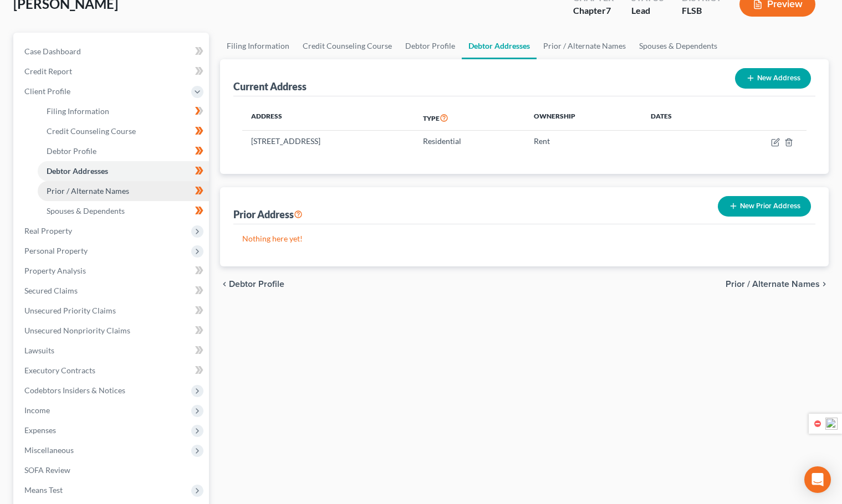 The image size is (842, 504). I want to click on i: chevron_left, so click(224, 284).